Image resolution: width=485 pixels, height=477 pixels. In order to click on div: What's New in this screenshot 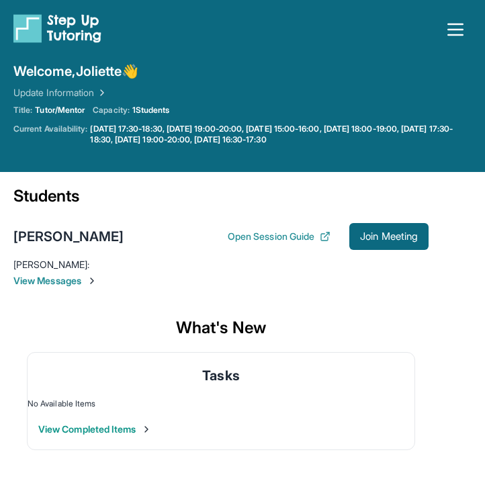, I will do `click(221, 328)`.